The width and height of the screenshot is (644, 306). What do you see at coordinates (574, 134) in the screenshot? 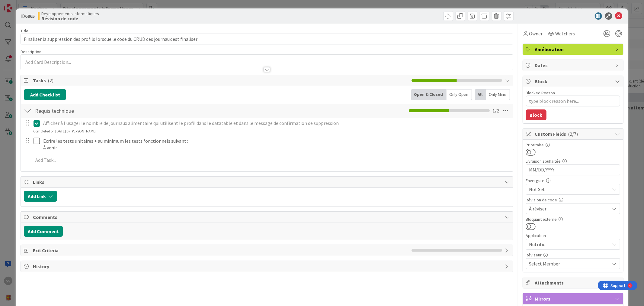
I see `span: Custom Fields` at bounding box center [574, 134].